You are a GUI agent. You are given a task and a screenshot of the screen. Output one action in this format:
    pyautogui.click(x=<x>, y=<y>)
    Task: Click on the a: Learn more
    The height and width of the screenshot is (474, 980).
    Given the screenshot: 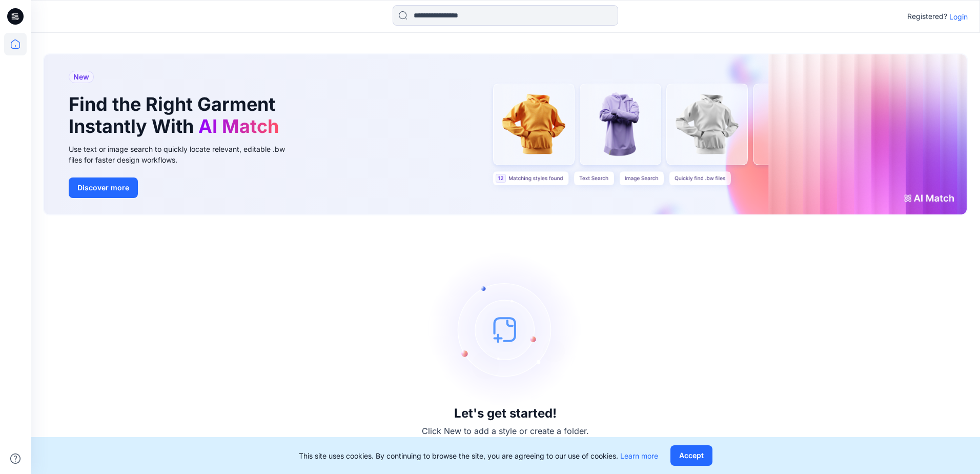 What is the action you would take?
    pyautogui.click(x=639, y=455)
    